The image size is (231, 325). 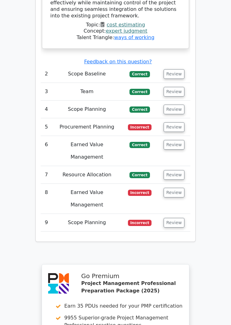 What do you see at coordinates (118, 61) in the screenshot?
I see `a: Feedback on this question?` at bounding box center [118, 61].